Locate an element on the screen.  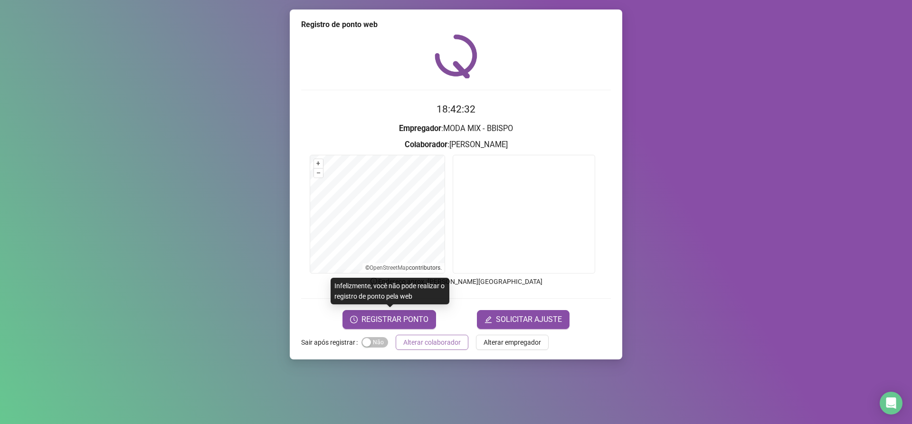
strong: Empregador is located at coordinates (420, 128).